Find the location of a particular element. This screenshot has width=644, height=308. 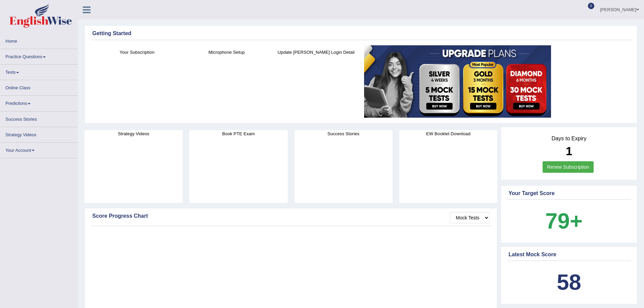

a: Home is located at coordinates (39, 40).